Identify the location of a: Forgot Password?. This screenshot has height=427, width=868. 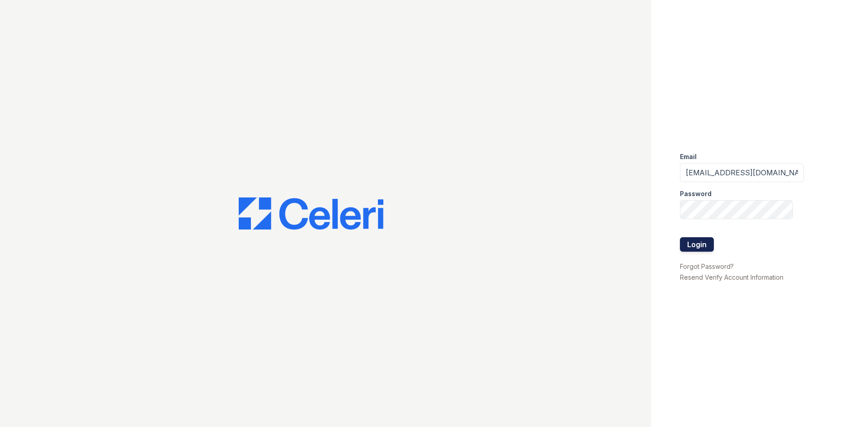
(707, 266).